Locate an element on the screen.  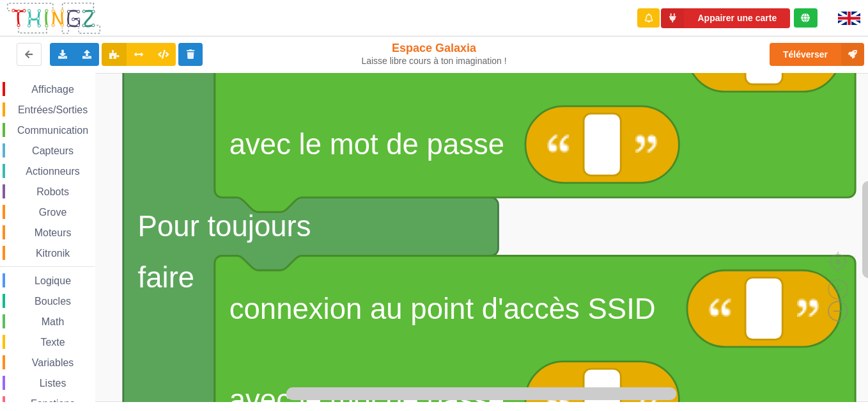
span: Math is located at coordinates (53, 321).